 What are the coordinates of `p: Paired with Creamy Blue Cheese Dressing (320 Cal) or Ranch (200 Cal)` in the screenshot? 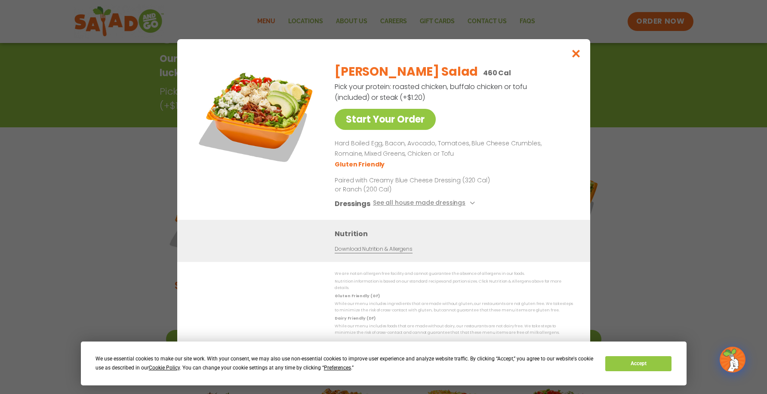 It's located at (414, 185).